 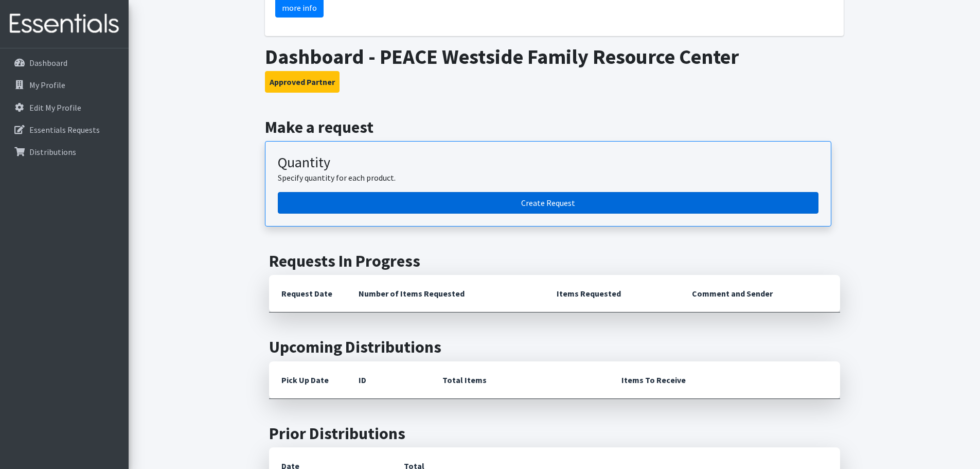 I want to click on a: Edit My Profile, so click(x=64, y=108).